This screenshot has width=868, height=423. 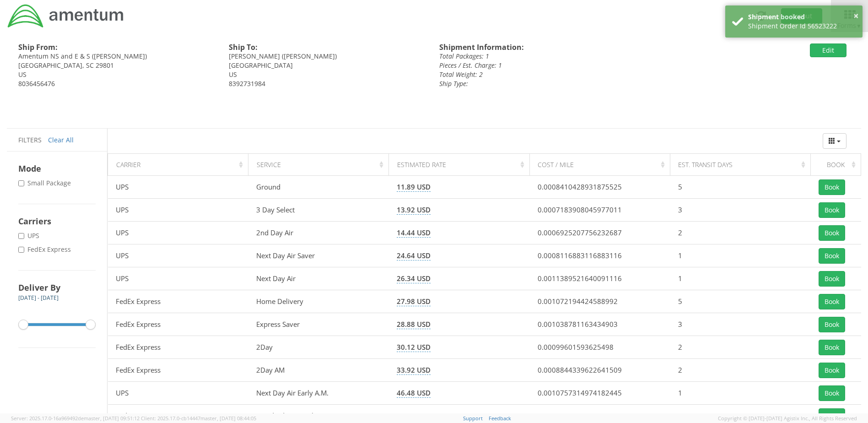 What do you see at coordinates (327, 84) in the screenshot?
I see `div: 8392731984` at bounding box center [327, 84].